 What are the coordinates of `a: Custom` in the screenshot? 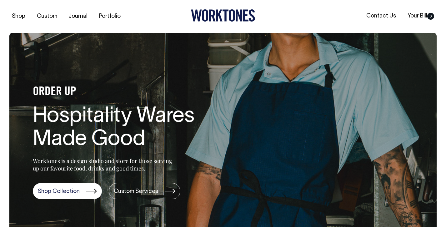 It's located at (47, 16).